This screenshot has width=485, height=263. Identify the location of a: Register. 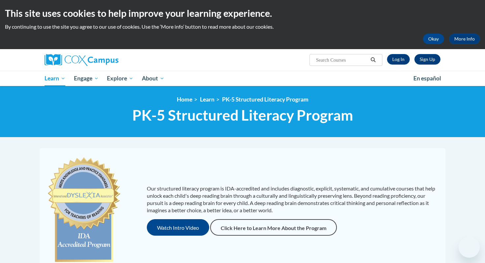
(427, 59).